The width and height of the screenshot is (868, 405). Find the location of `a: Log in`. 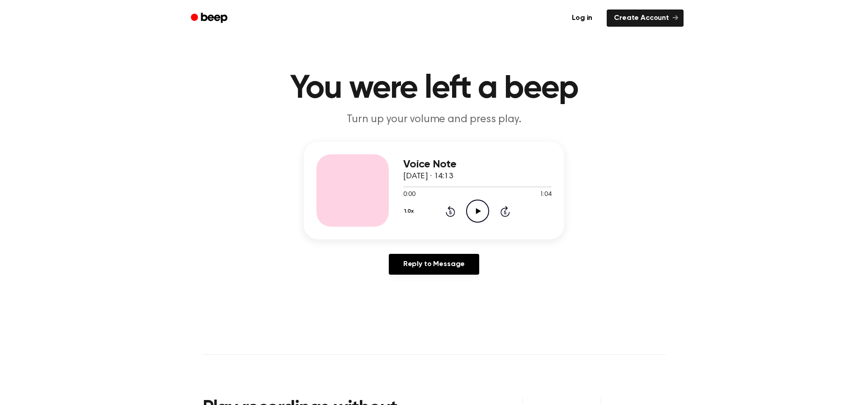

a: Log in is located at coordinates (582, 18).